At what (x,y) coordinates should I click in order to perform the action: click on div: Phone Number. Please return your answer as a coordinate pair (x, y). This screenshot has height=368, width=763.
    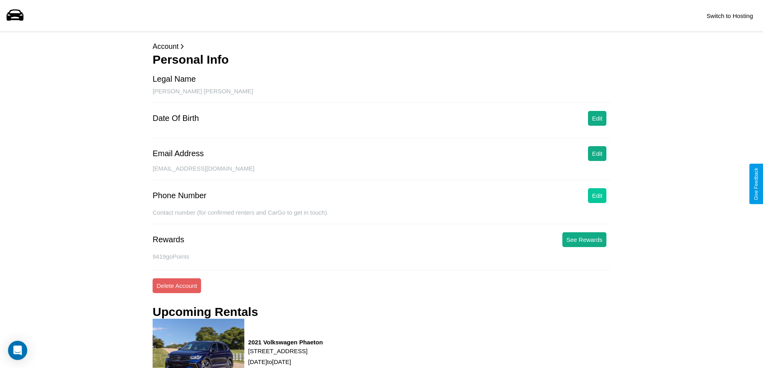
    Looking at the image, I should click on (179, 195).